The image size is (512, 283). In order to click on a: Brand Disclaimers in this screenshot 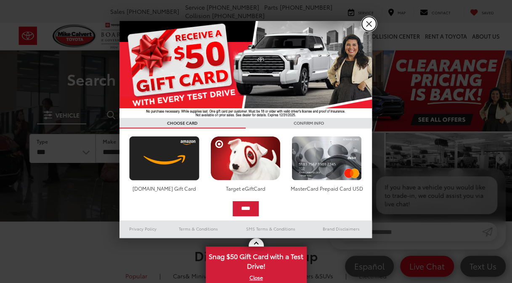, I will do `click(341, 229)`.